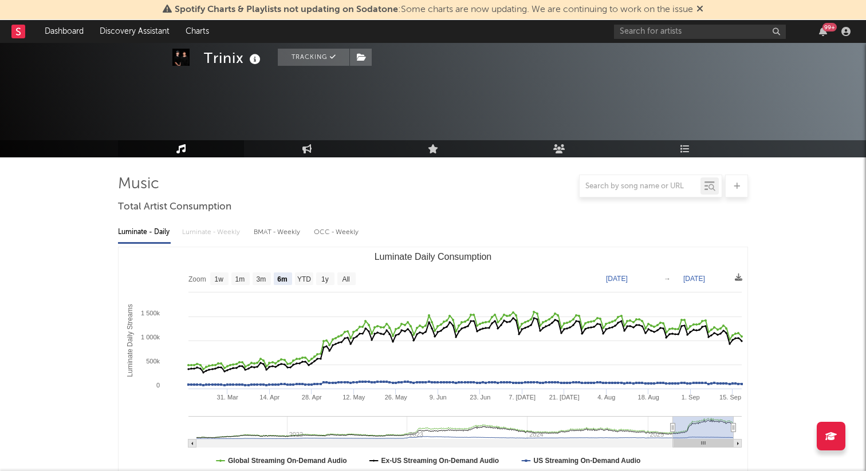  I want to click on text: Ex-US Streaming On-Demand Audio, so click(441, 461).